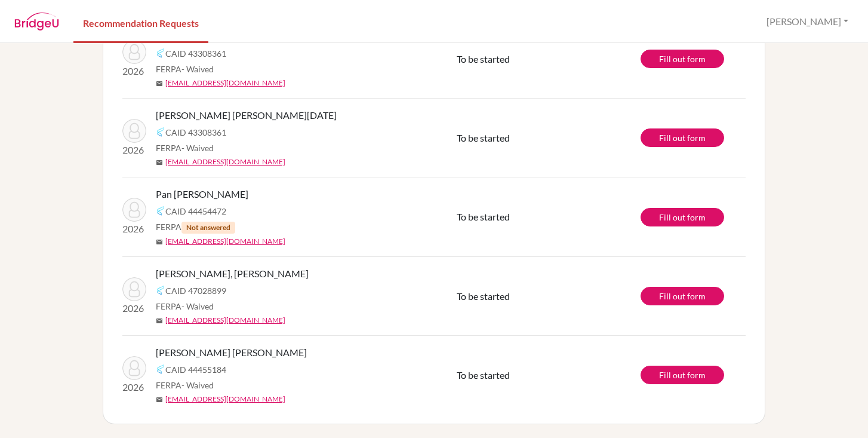 The image size is (868, 438). I want to click on img: Arguello Martinez, Juan Pablo, so click(134, 368).